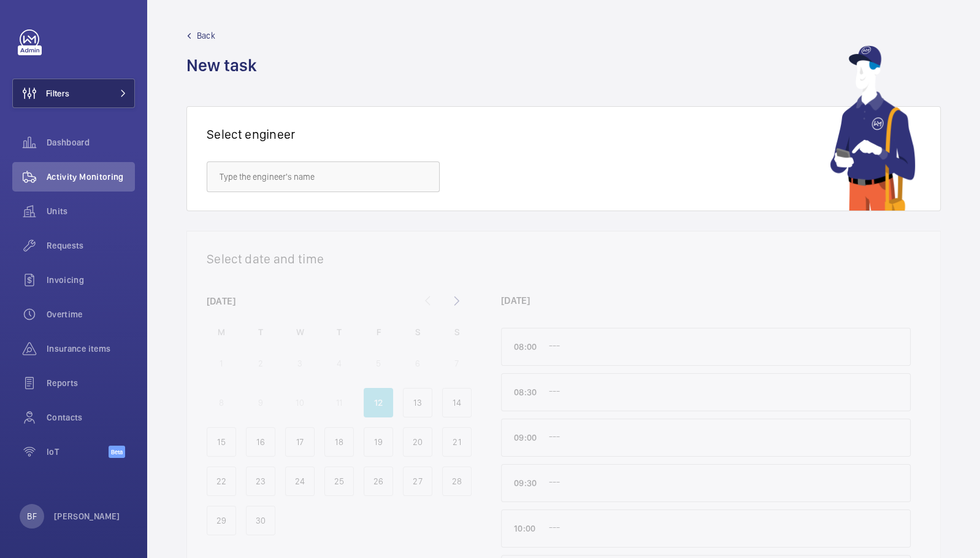 The height and width of the screenshot is (558, 980). Describe the element at coordinates (57, 93) in the screenshot. I see `span: Filters` at that location.